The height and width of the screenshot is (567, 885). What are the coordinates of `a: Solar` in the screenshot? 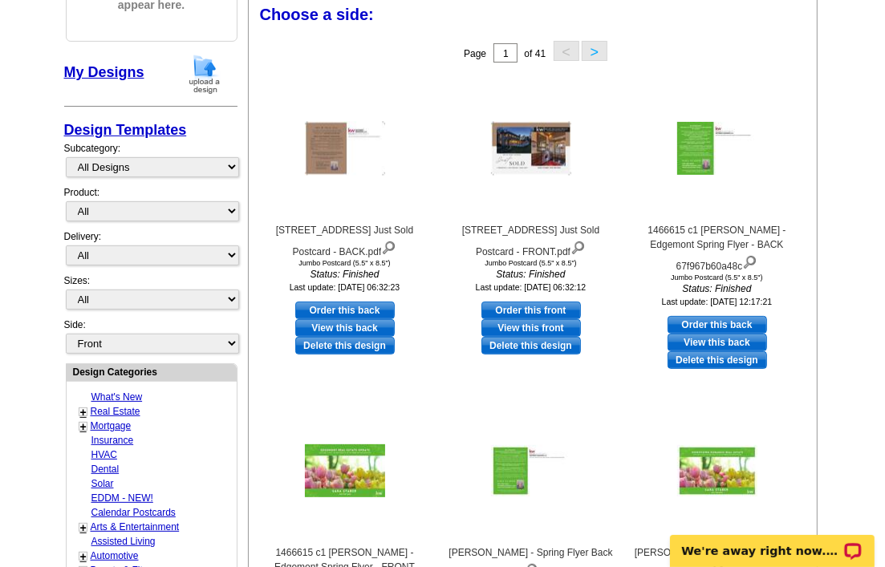 It's located at (103, 484).